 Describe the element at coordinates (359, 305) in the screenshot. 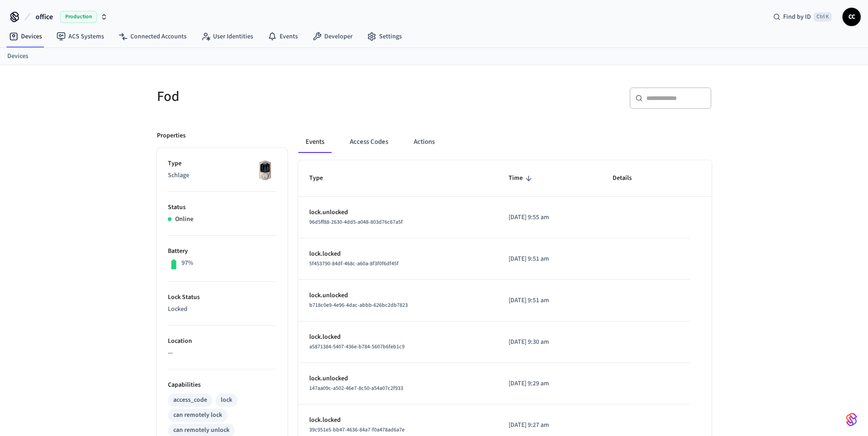

I see `span: b718c0e9-4e96-4dac-abbb-626bc2db7823` at that location.